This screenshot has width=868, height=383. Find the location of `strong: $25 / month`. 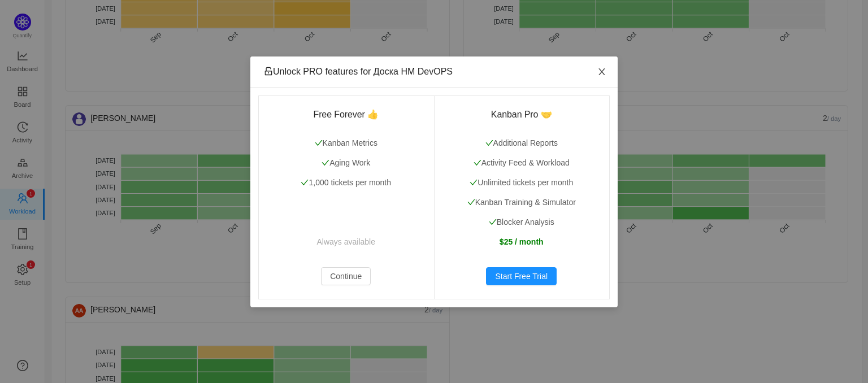

strong: $25 / month is located at coordinates (522, 242).